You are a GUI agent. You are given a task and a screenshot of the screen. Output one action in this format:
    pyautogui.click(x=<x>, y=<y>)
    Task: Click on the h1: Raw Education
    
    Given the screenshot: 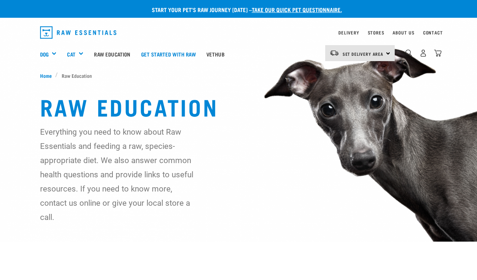 What is the action you would take?
    pyautogui.click(x=239, y=106)
    